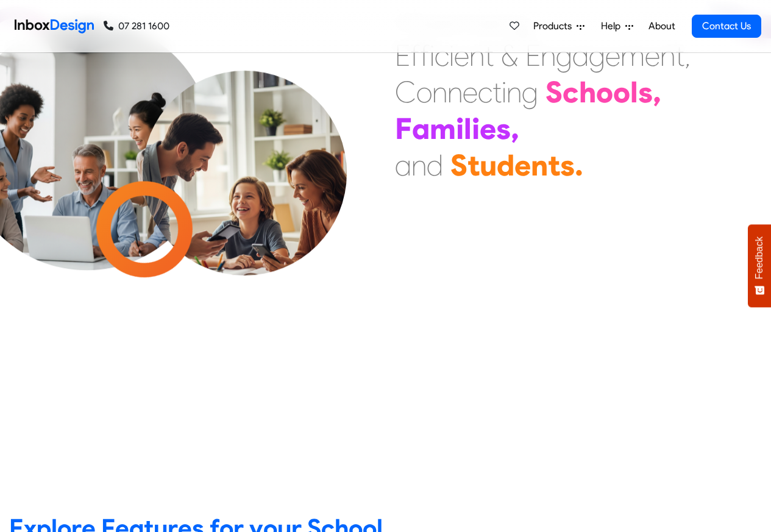 This screenshot has width=771, height=532. I want to click on div: h, so click(588, 92).